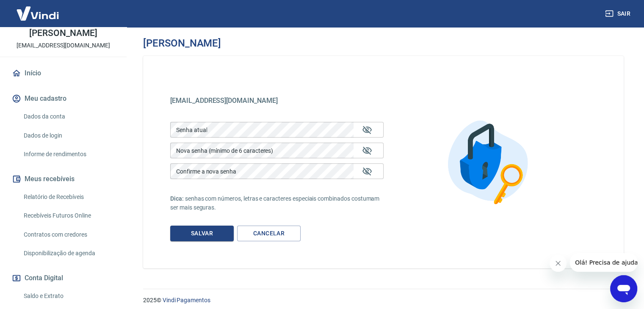  Describe the element at coordinates (63, 179) in the screenshot. I see `button: Meus recebíveis` at that location.